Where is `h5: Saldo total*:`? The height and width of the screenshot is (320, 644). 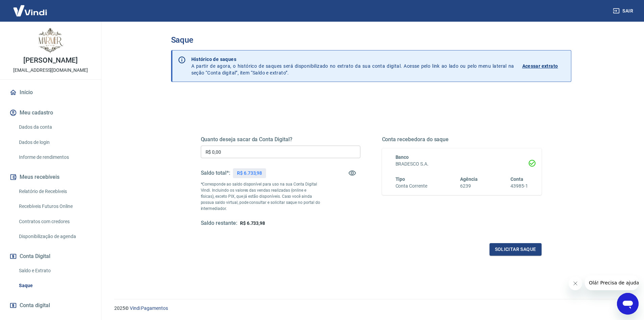 h5: Saldo total*: is located at coordinates (215, 173).